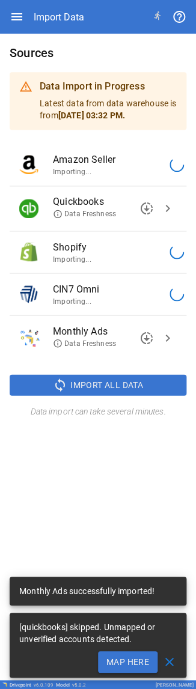 The height and width of the screenshot is (689, 196). I want to click on span: Quickbooks, so click(105, 202).